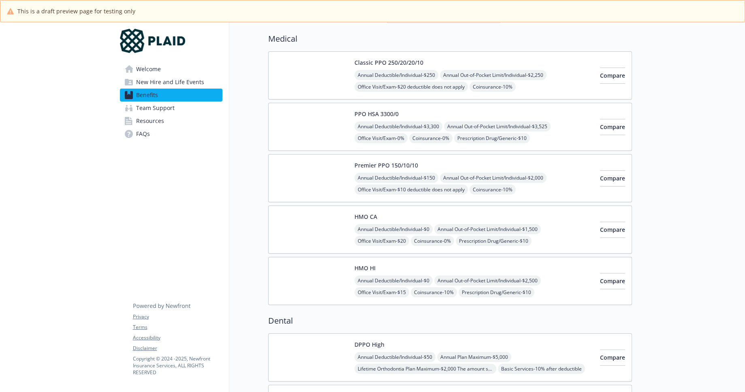  Describe the element at coordinates (395, 357) in the screenshot. I see `span: Annual Deductible/Individual - $50` at that location.